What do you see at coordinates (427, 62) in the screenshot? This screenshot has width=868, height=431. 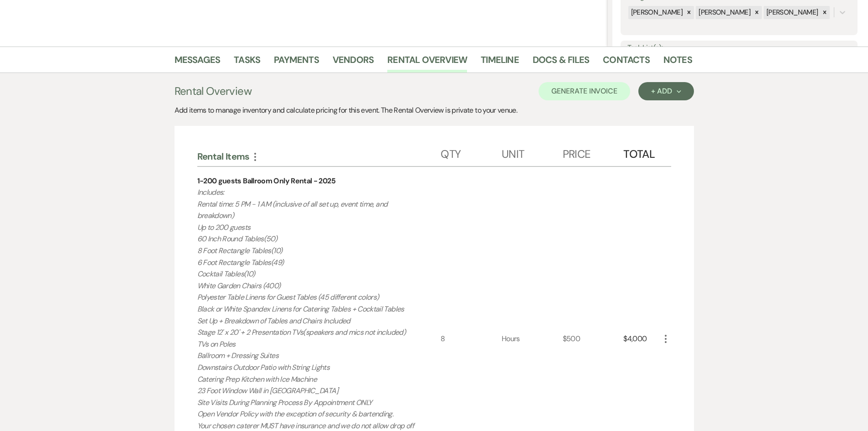 I see `a: Rental Overview` at bounding box center [427, 62].